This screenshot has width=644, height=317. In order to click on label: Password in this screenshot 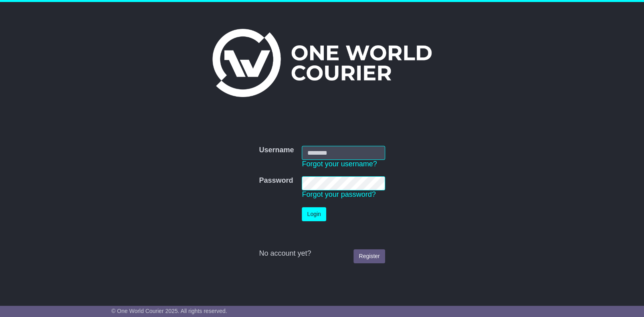, I will do `click(276, 181)`.